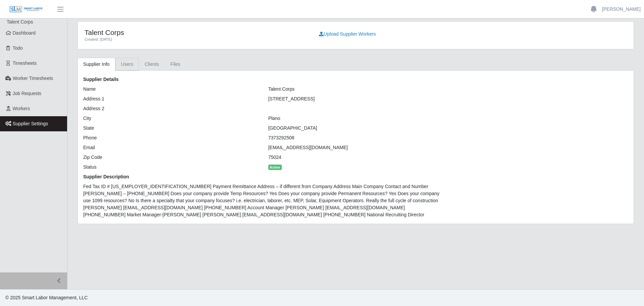 This screenshot has width=644, height=306. I want to click on div: Phone, so click(171, 138).